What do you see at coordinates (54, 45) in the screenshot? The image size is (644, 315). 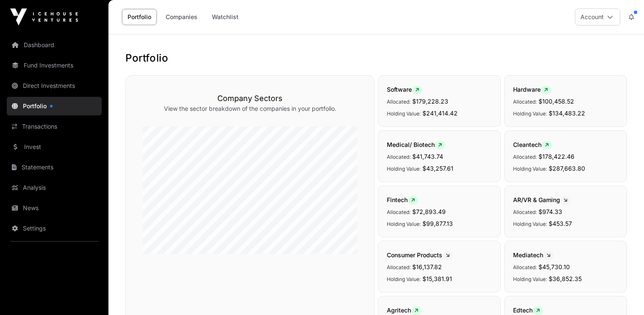 I see `a: Dashboard` at bounding box center [54, 45].